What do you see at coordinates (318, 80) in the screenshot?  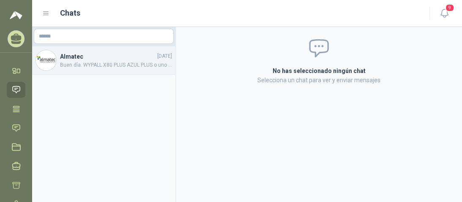 I see `p: Selecciona un chat para ver y enviar mensajes` at bounding box center [318, 80].